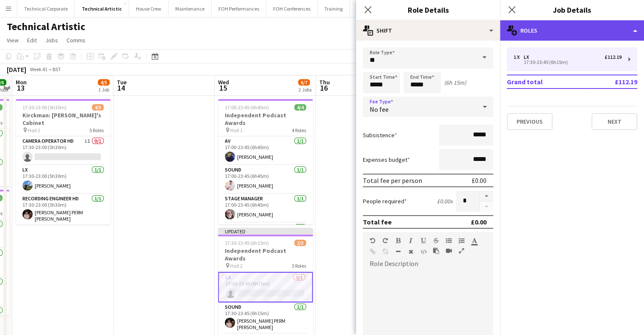 The height and width of the screenshot is (335, 644). I want to click on div: 1 Job, so click(104, 90).